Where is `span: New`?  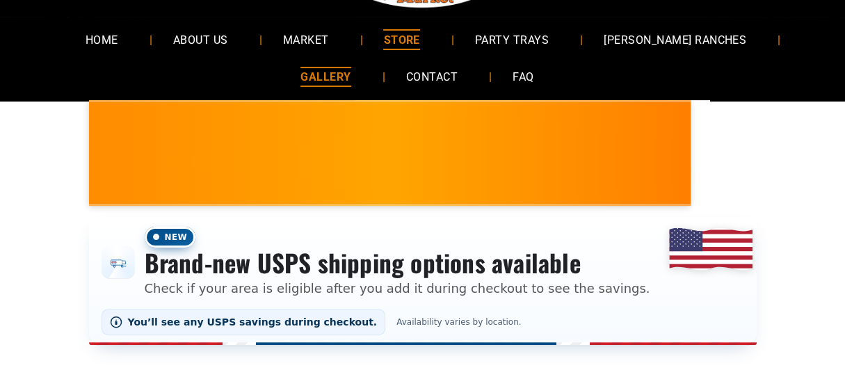 span: New is located at coordinates (170, 237).